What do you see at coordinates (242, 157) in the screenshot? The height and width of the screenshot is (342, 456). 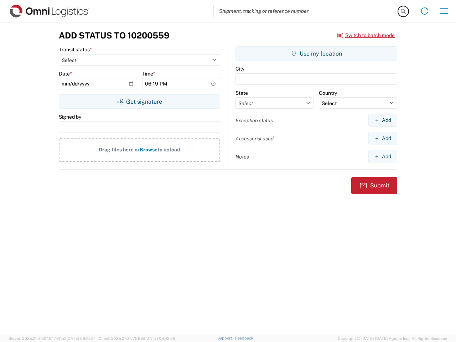 I see `label: Notes` at bounding box center [242, 157].